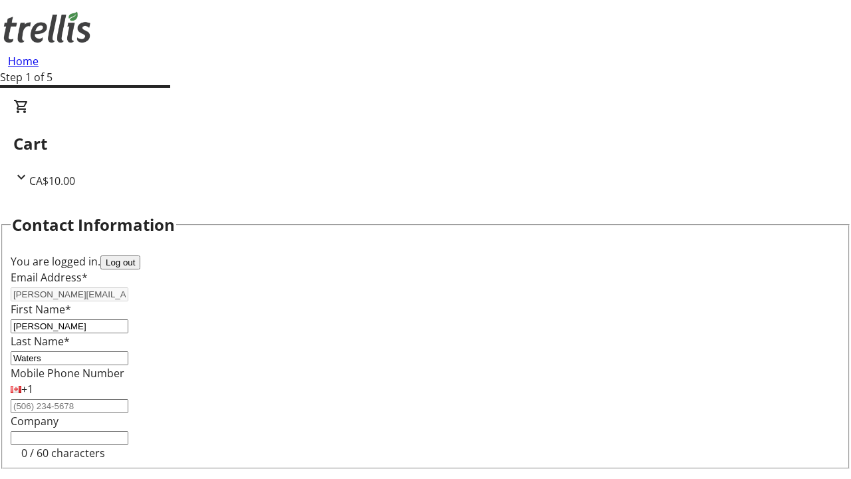 Image resolution: width=851 pixels, height=479 pixels. I want to click on label: Last Name*, so click(40, 341).